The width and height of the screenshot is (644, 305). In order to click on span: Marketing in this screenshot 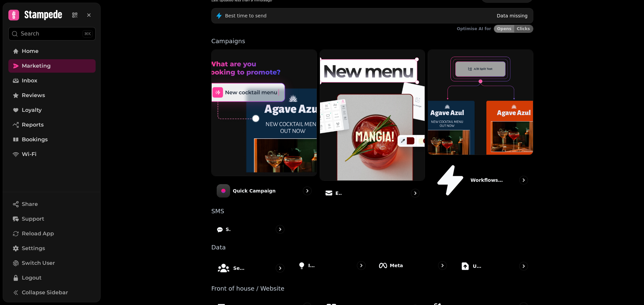, I will do `click(36, 66)`.